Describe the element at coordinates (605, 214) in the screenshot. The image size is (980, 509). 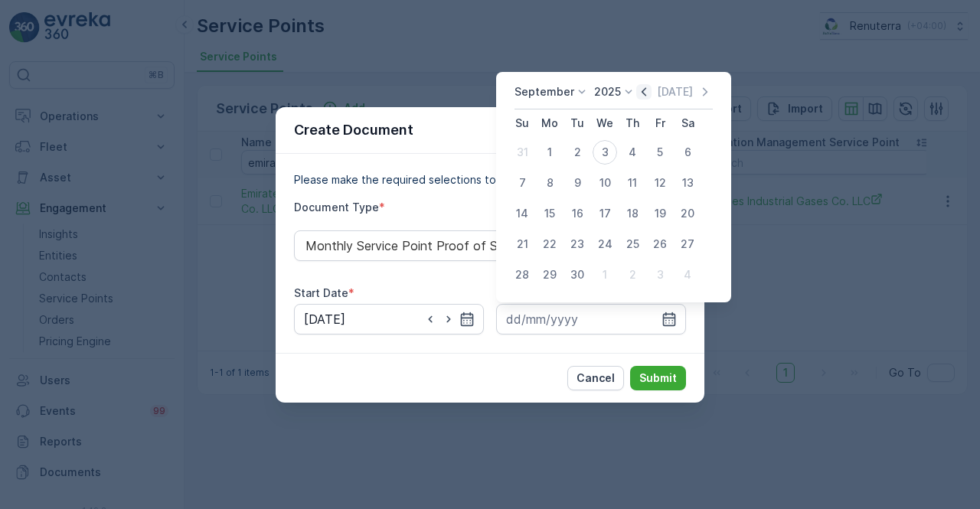
I see `div: 17` at that location.